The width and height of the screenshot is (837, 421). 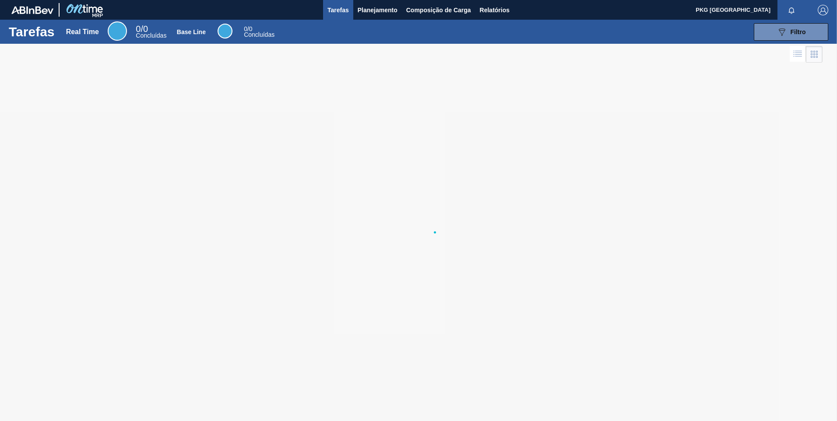 What do you see at coordinates (32, 10) in the screenshot?
I see `img: TNhmsLtSVTkK8tSr43FrP2fwEKptu5GPRR3wAAAABJRU5ErkJggg==` at bounding box center [32, 10].